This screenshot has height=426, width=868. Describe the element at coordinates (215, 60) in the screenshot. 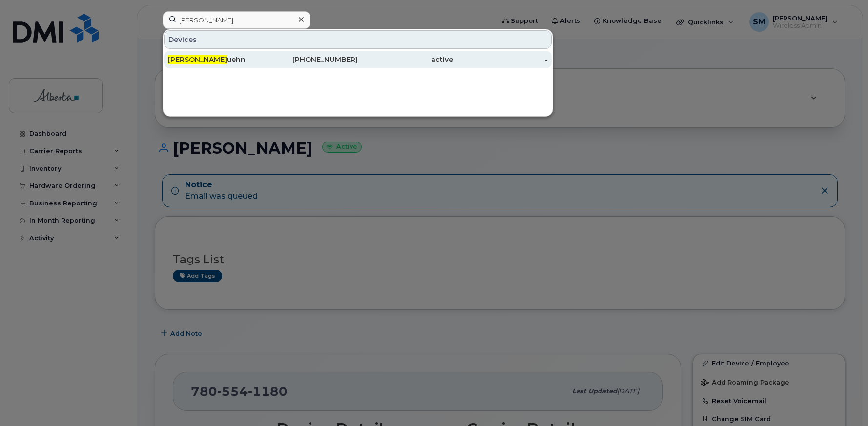

I see `div: uehn` at that location.